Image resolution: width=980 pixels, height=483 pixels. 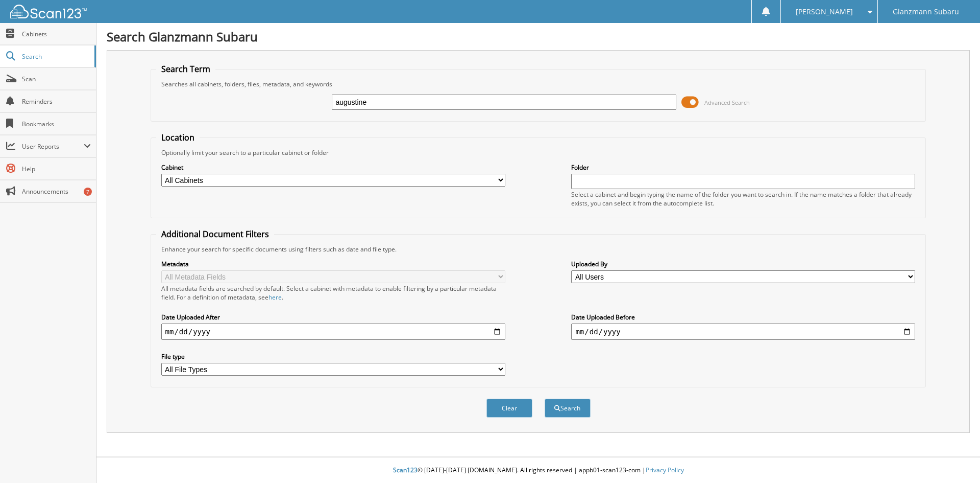 I want to click on label: Uploaded By, so click(x=743, y=263).